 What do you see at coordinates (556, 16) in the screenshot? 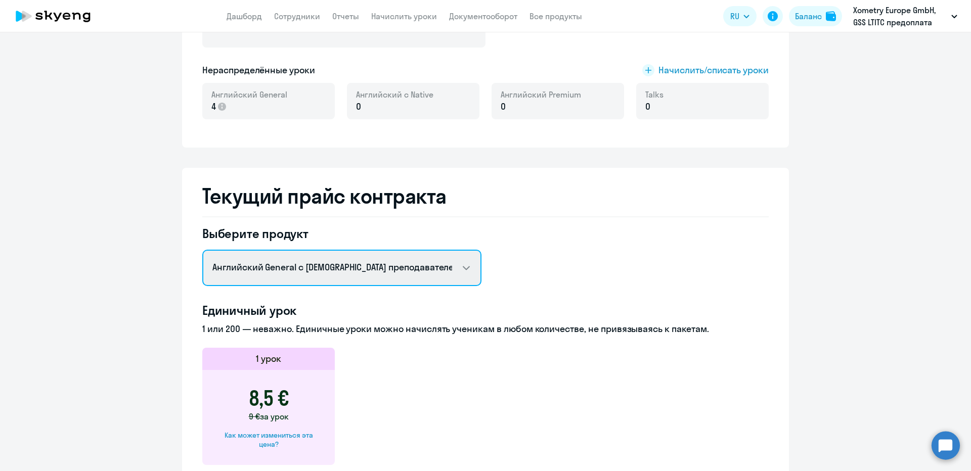
I see `a: Все продукты` at bounding box center [556, 16].